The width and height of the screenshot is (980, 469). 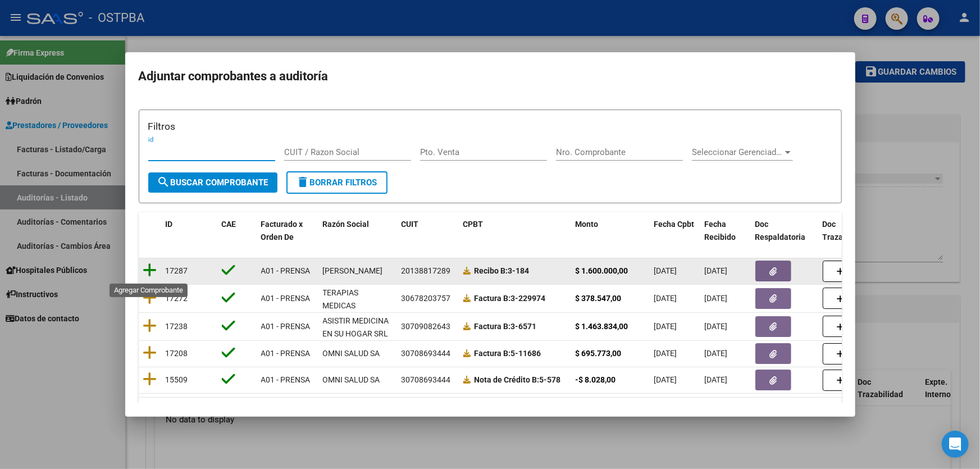 I want to click on datatable-header-cell: CAE, so click(x=237, y=230).